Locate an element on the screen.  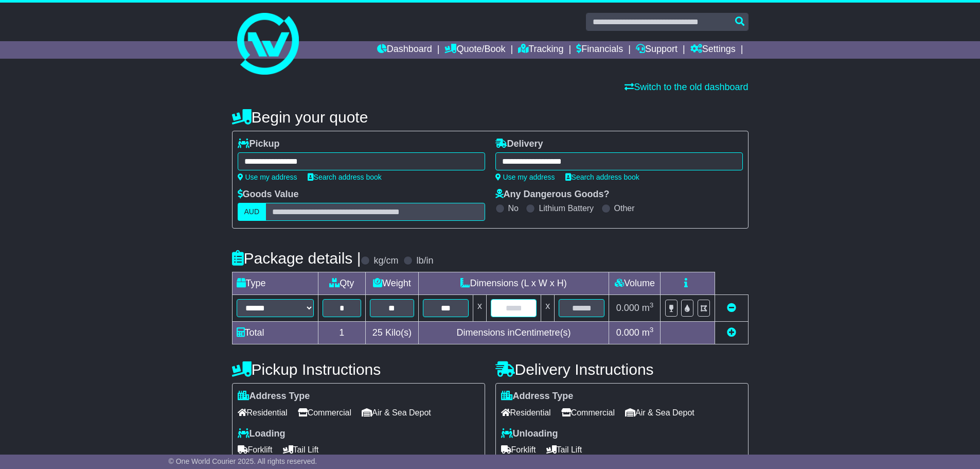
td: Kilo(s) is located at coordinates (392, 334).